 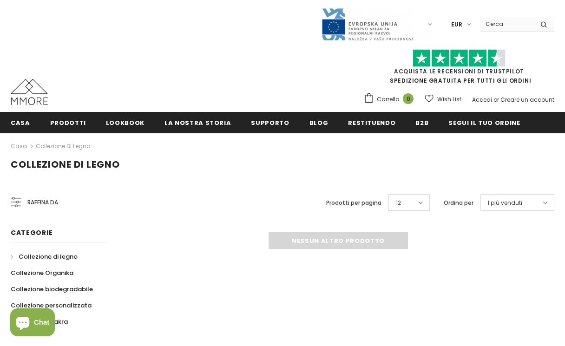 What do you see at coordinates (367, 24) in the screenshot?
I see `img: Javni Razpis` at bounding box center [367, 24].